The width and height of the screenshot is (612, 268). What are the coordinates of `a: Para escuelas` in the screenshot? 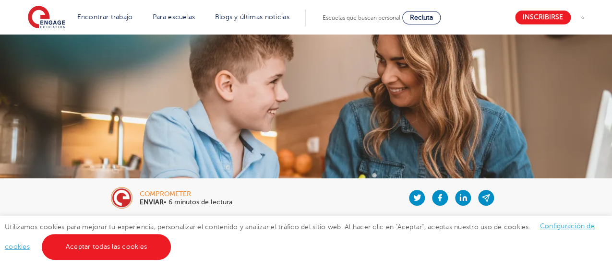 It's located at (174, 17).